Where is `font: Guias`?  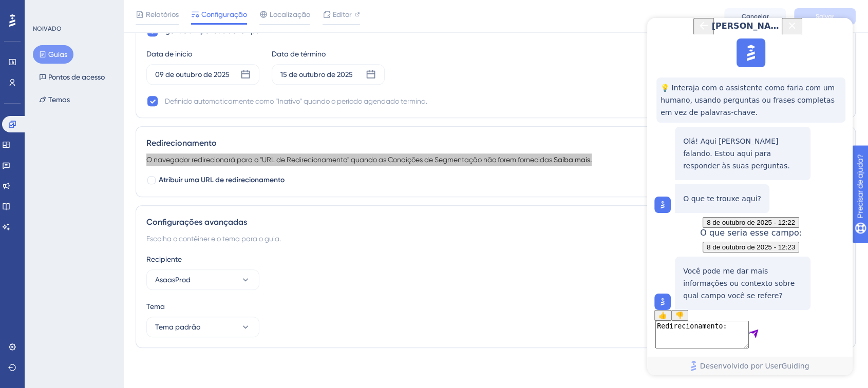
font: Guias is located at coordinates (57, 54).